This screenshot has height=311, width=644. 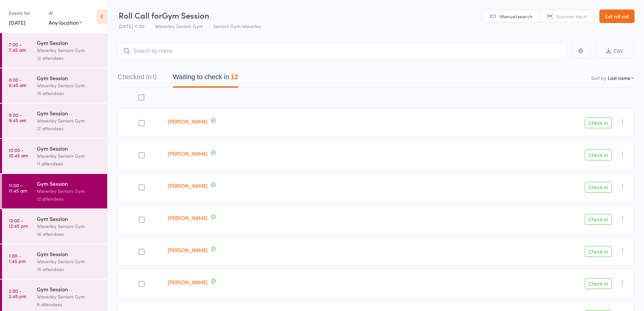 I want to click on div: 12, so click(x=234, y=77).